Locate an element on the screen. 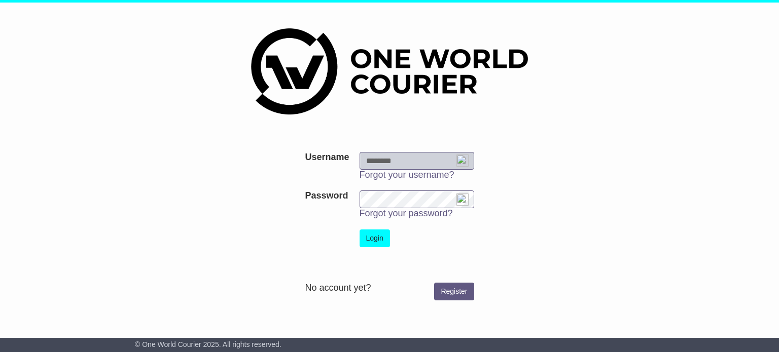  a: Forgot your username? is located at coordinates (407, 175).